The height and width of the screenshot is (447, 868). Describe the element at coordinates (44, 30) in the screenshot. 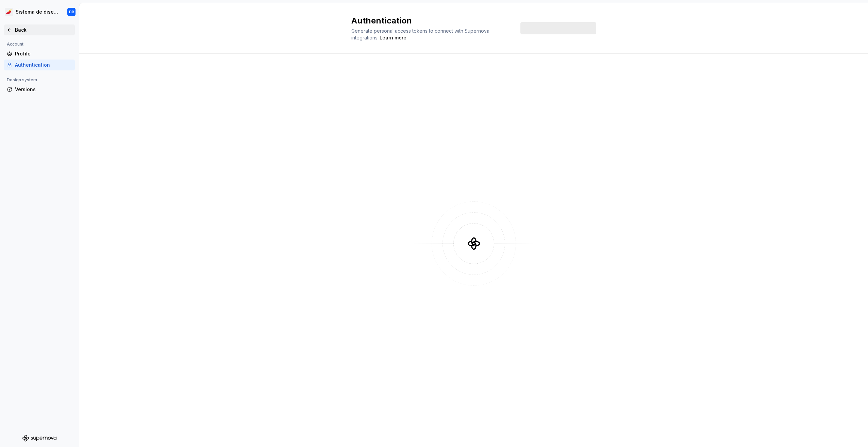

I see `div: Back` at that location.